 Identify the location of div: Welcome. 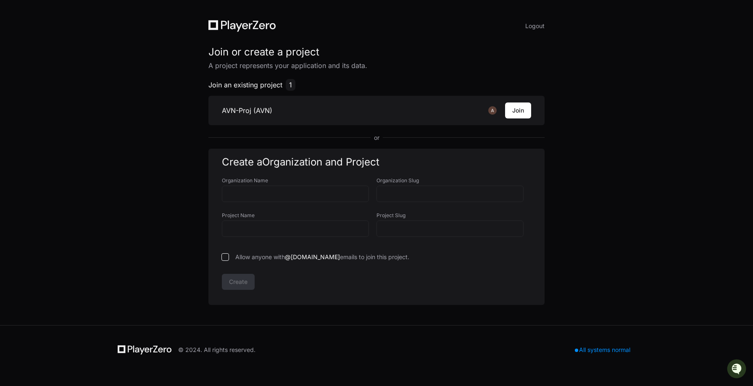
(81, 40).